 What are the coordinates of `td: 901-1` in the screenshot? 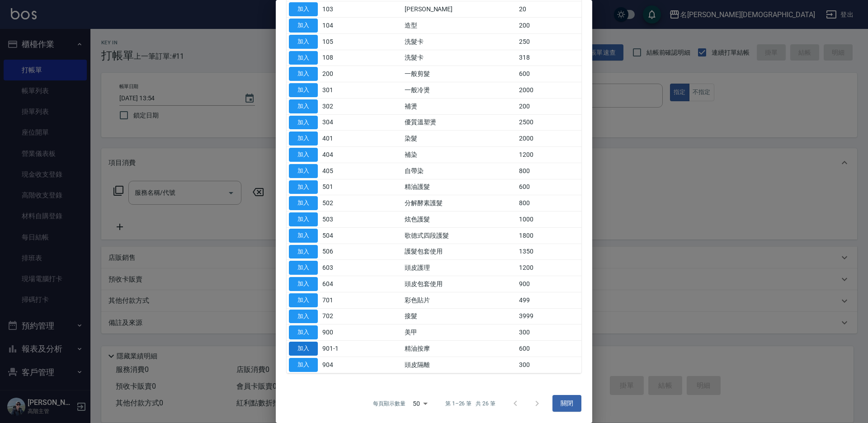 It's located at (342, 349).